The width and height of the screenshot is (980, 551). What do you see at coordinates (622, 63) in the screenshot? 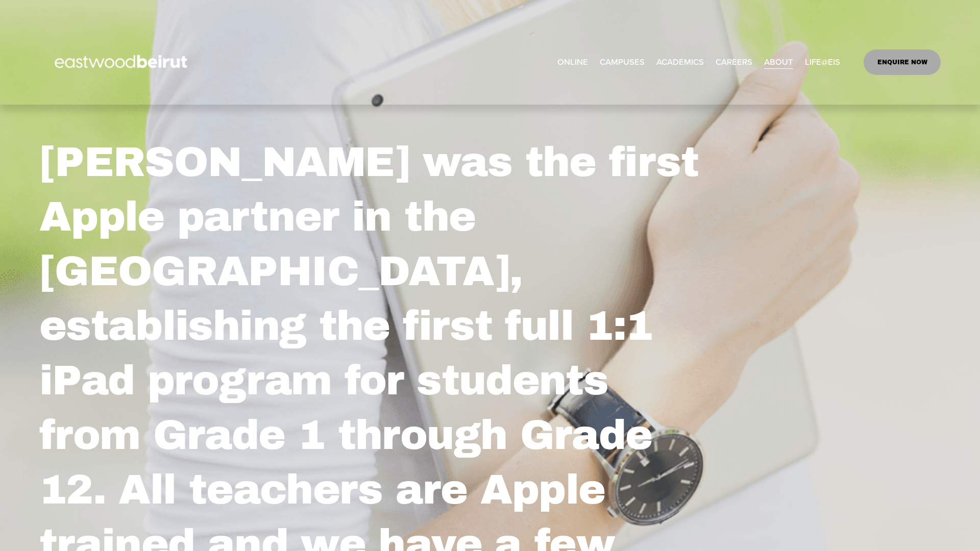
I see `span: CAMPUSES` at bounding box center [622, 63].